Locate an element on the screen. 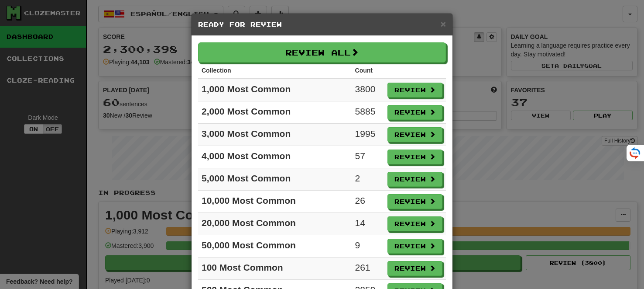 The image size is (644, 289). td: 3,000 Most Common is located at coordinates (275, 135).